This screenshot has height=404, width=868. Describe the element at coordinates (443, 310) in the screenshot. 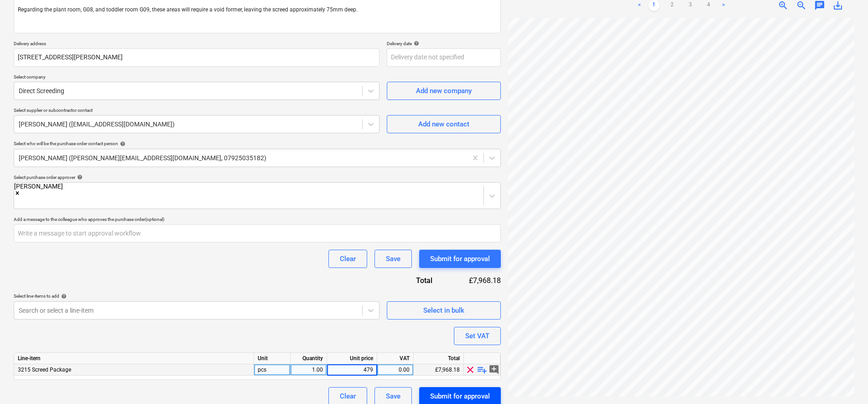

I see `button: Select in bulk` at that location.